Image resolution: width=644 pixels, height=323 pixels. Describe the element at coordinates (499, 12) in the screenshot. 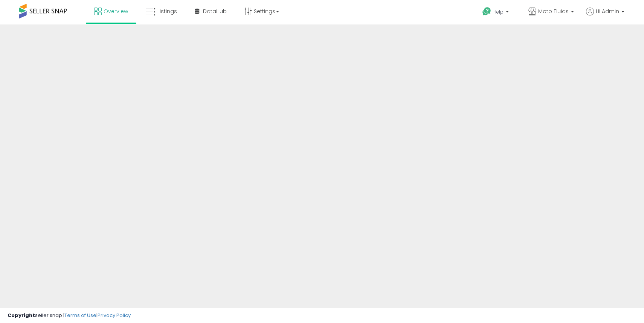

I see `span: Help` at that location.